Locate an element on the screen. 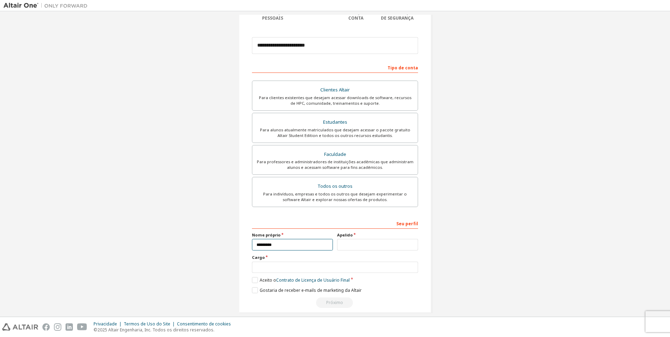  img: youtube.svg is located at coordinates (82, 327).